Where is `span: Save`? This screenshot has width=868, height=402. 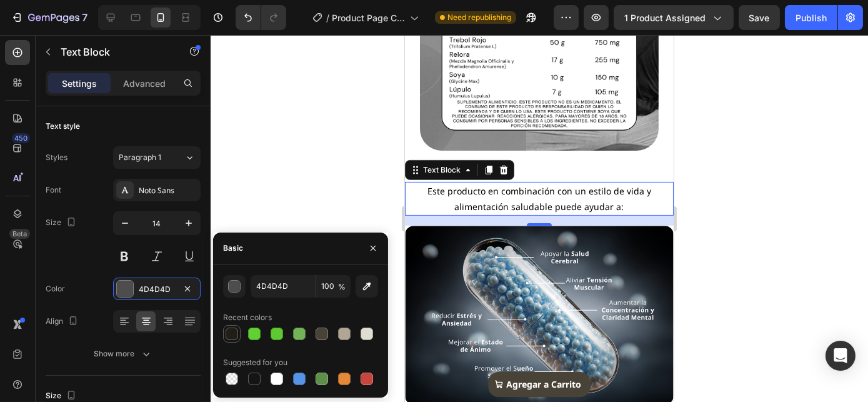 span: Save is located at coordinates (759, 18).